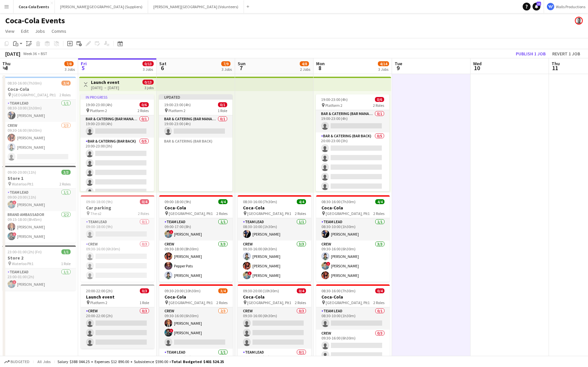 This screenshot has width=588, height=367. I want to click on span: 20:00-22:00 (2h), so click(99, 290).